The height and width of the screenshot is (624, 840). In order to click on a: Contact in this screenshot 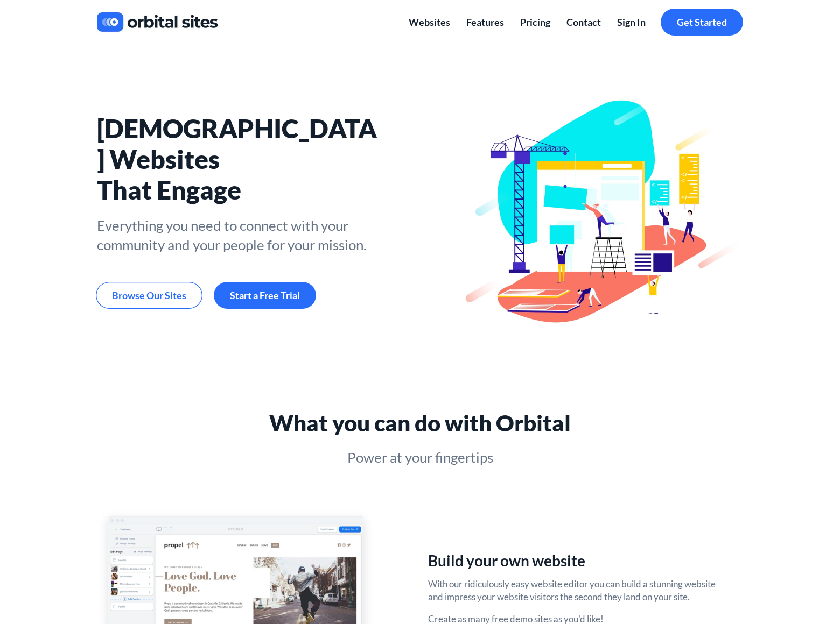, I will do `click(583, 22)`.